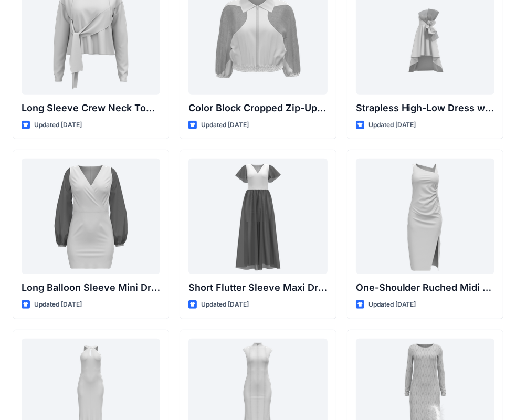 This screenshot has width=516, height=420. I want to click on p: One-Shoulder Ruched Midi Dress with Slit, so click(425, 288).